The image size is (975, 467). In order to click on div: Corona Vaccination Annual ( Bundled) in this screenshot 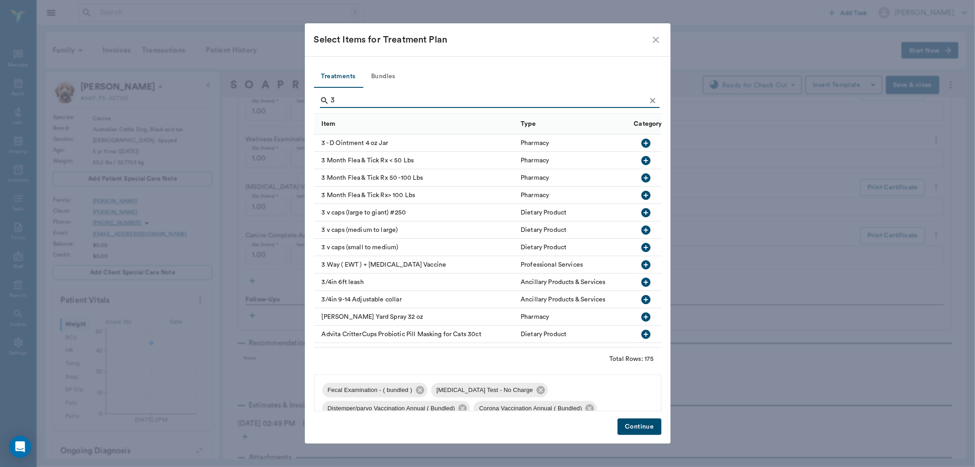, I will do `click(535, 408)`.